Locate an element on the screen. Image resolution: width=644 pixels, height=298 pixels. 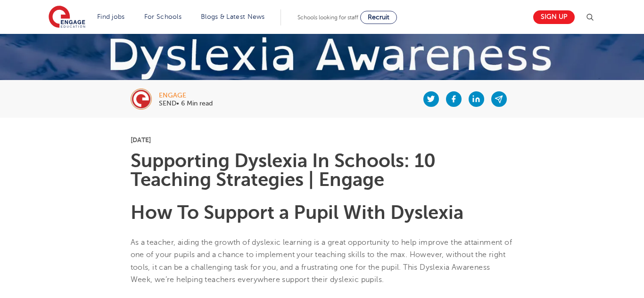
a: Blogs & Latest News is located at coordinates (233, 17).